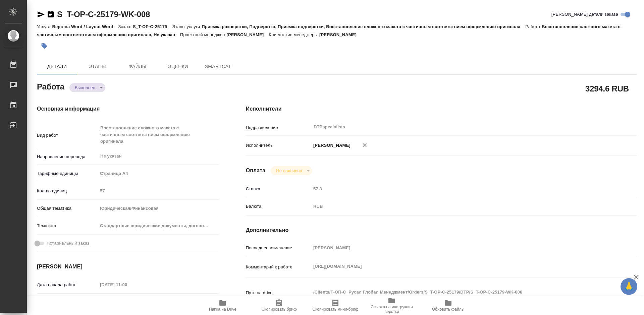 Image resolution: width=644 pixels, height=315 pixels. Describe the element at coordinates (97, 67) in the screenshot. I see `span: Этапы` at that location.